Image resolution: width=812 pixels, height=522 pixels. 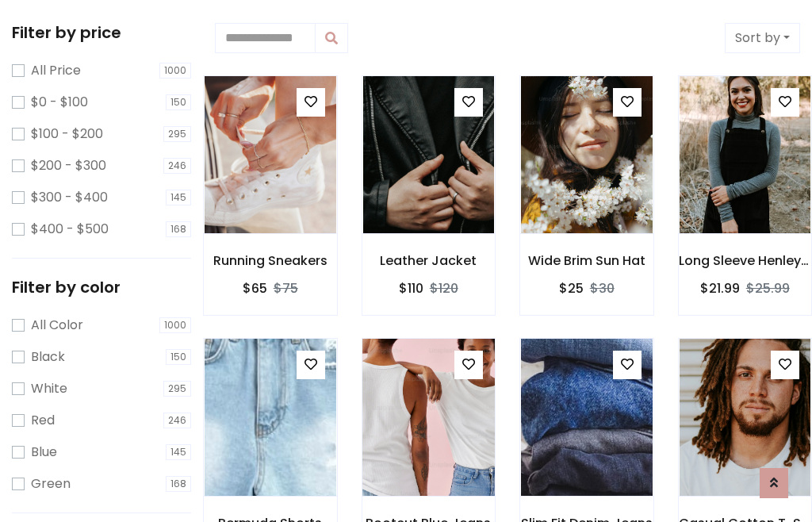 I want to click on button: Sort by, so click(x=762, y=38).